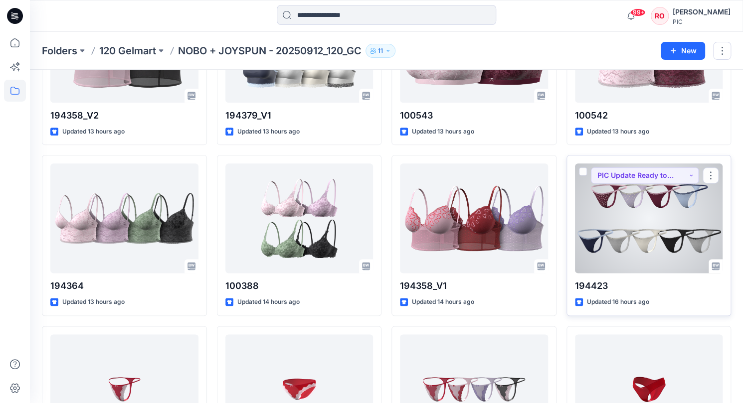  What do you see at coordinates (659, 16) in the screenshot?
I see `div: RO` at bounding box center [659, 16].